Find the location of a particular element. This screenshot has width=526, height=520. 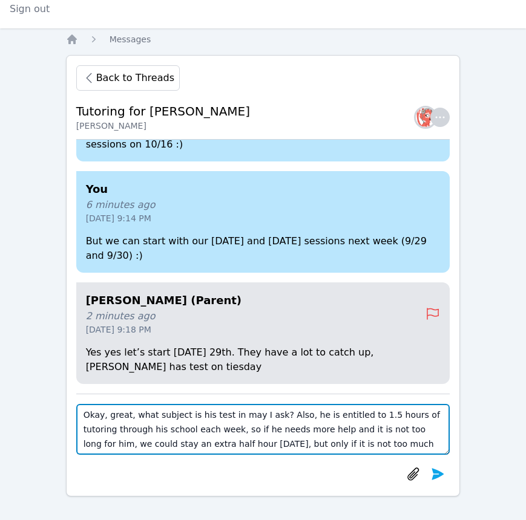

img: Yuliya Shekhtman is located at coordinates (425, 117).